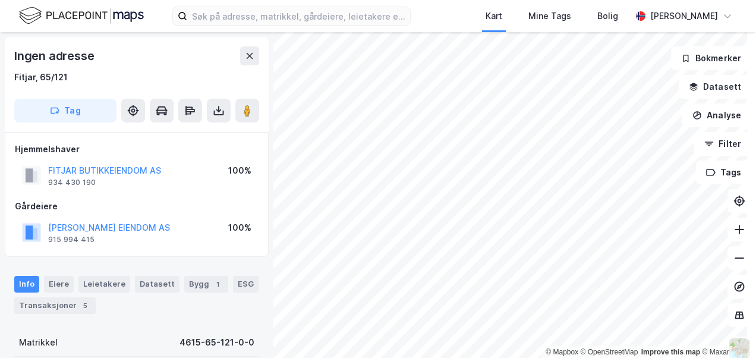 Image resolution: width=756 pixels, height=358 pixels. Describe the element at coordinates (157, 284) in the screenshot. I see `div: Datasett` at that location.